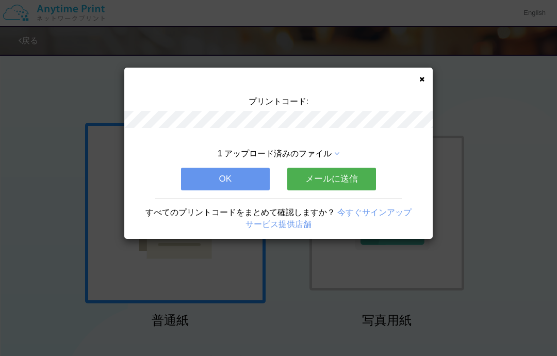 The width and height of the screenshot is (557, 356). What do you see at coordinates (375, 212) in the screenshot?
I see `a: 今すぐサインアップ` at bounding box center [375, 212].